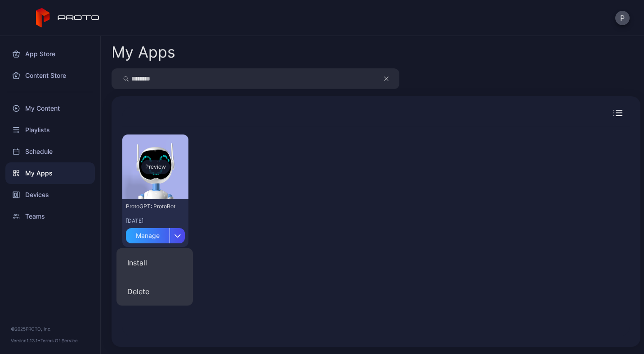 The height and width of the screenshot is (354, 644). Describe the element at coordinates (50, 54) in the screenshot. I see `div: App Store` at that location.